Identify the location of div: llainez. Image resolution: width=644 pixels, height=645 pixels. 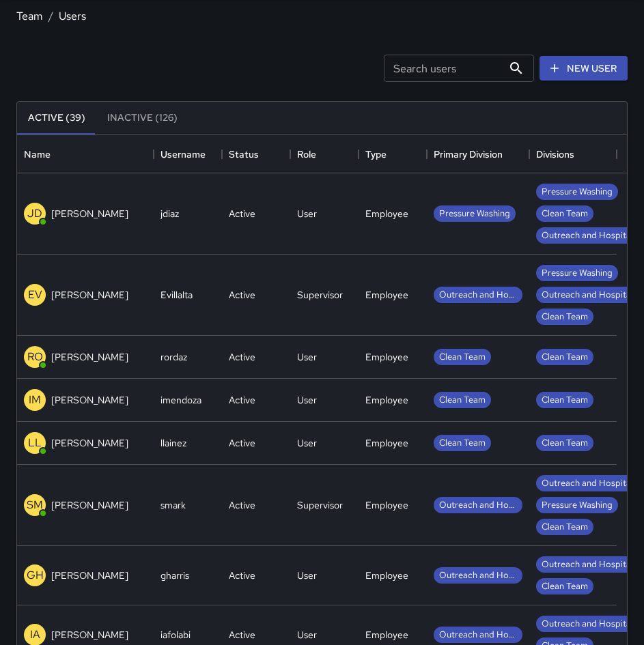
(174, 443).